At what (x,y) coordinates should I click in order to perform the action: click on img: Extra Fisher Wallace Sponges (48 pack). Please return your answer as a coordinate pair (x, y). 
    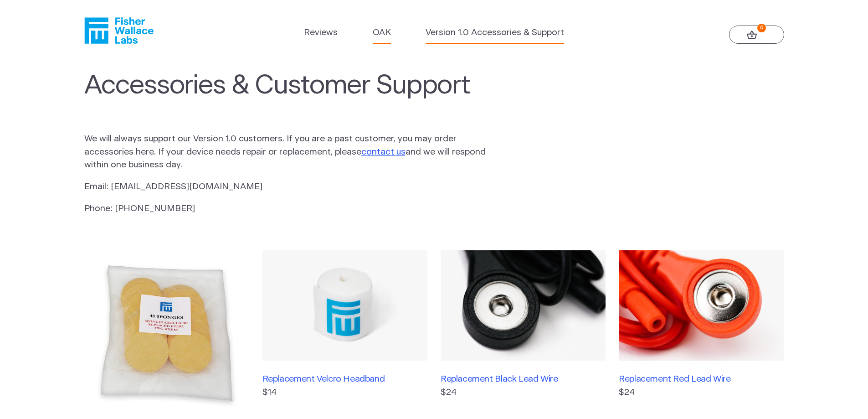
    Looking at the image, I should click on (167, 333).